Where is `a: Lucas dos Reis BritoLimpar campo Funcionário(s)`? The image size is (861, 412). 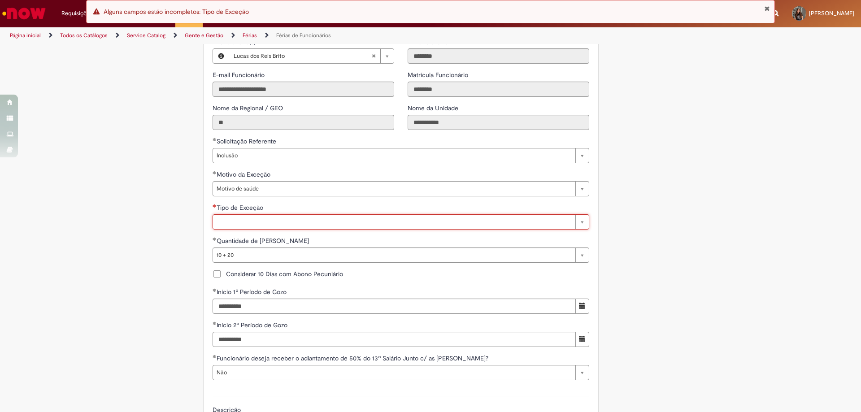
a: Lucas dos Reis BritoLimpar campo Funcionário(s) is located at coordinates (311, 56).